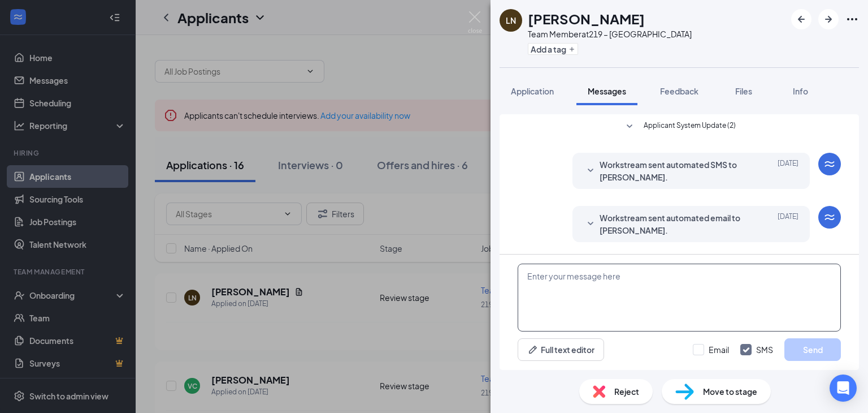 Image resolution: width=868 pixels, height=413 pixels. What do you see at coordinates (828, 19) in the screenshot?
I see `svg: ArrowRight` at bounding box center [828, 19].